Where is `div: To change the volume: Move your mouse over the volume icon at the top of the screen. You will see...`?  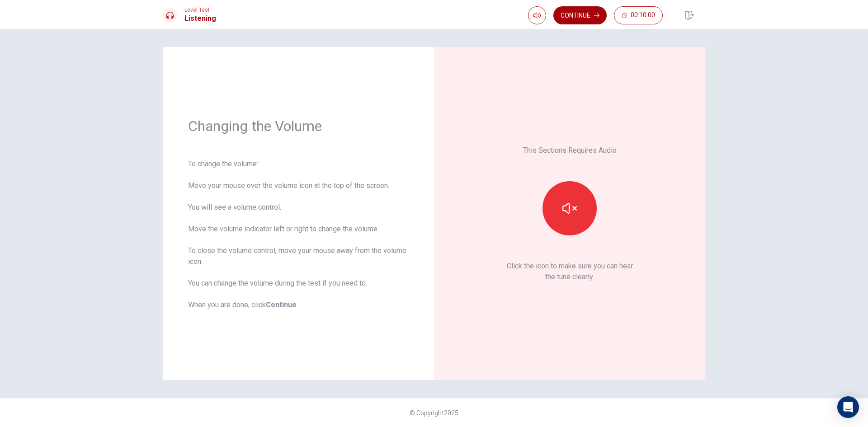
div: To change the volume: Move your mouse over the volume icon at the top of the screen. You will see... is located at coordinates (298, 235).